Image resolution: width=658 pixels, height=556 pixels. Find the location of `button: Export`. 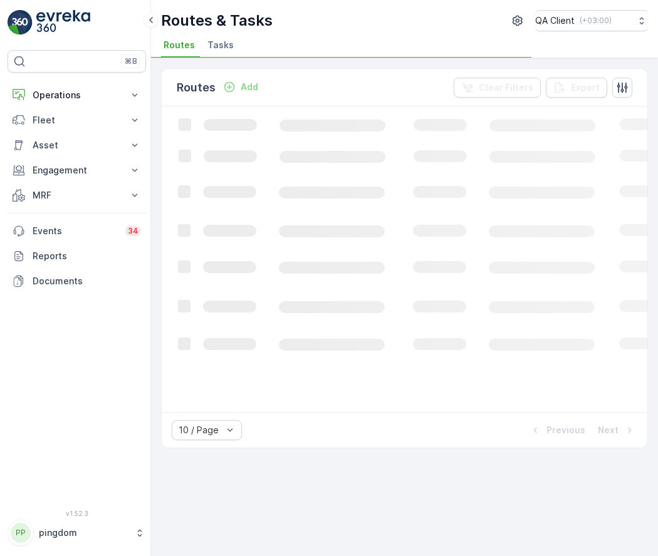

button: Export is located at coordinates (577, 88).